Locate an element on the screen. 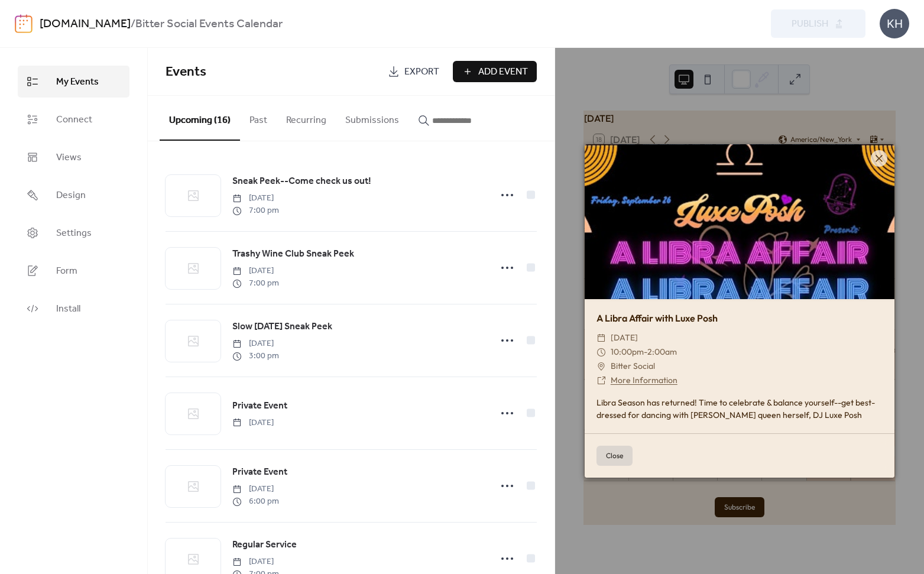  button: Submissions is located at coordinates (372, 117).